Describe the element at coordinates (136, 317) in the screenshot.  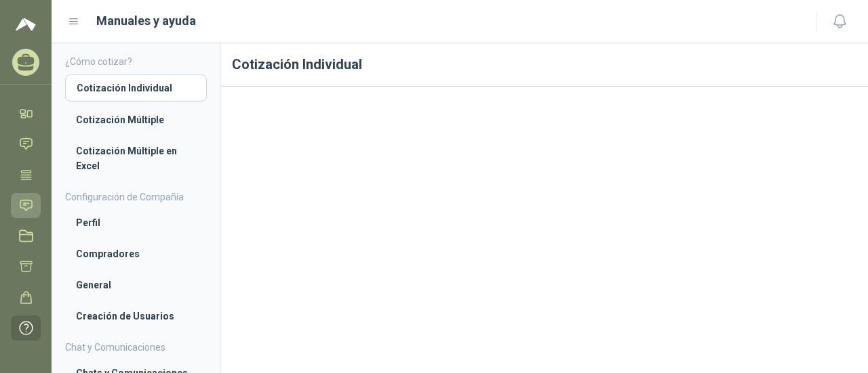
I see `li: Creación de Usuarios` at that location.